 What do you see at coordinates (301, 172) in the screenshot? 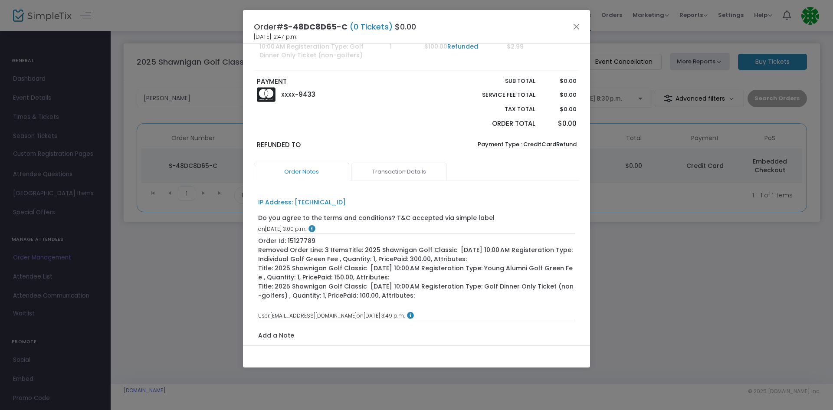
I see `a: Order Notes` at bounding box center [301, 172].